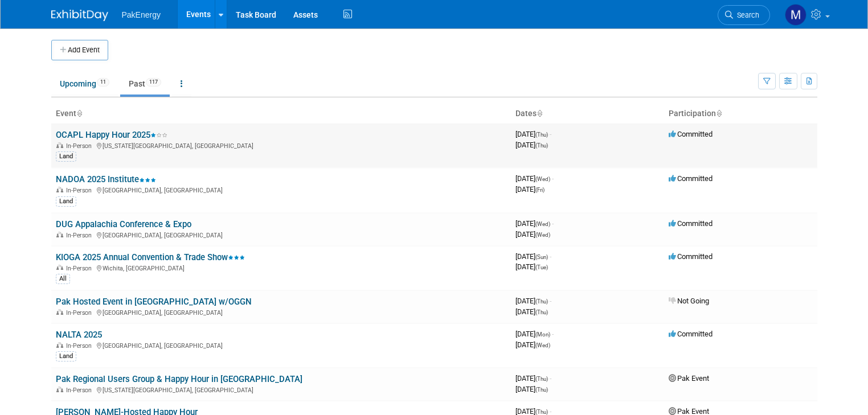 This screenshot has height=415, width=868. Describe the element at coordinates (123, 224) in the screenshot. I see `a: DUG Appalachia Conference & Expo` at that location.